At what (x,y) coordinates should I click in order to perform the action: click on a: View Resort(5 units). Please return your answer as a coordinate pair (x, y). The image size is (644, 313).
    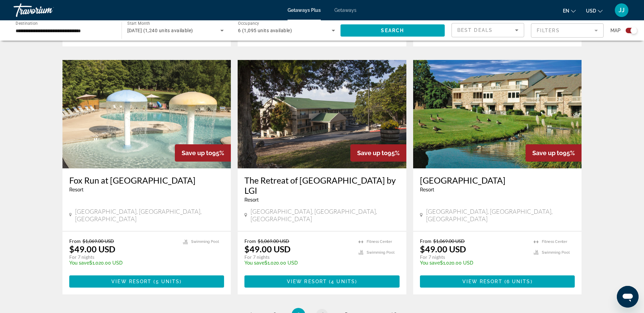
    Looking at the image, I should click on (147, 282).